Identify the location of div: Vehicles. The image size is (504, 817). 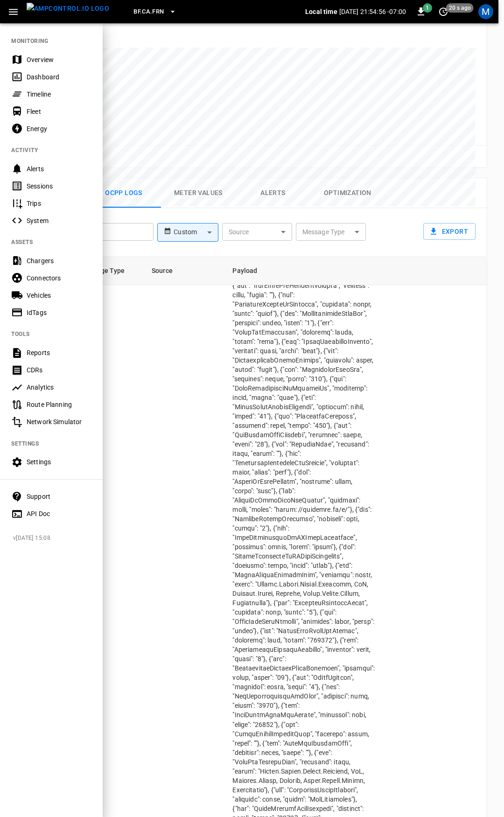
(59, 296).